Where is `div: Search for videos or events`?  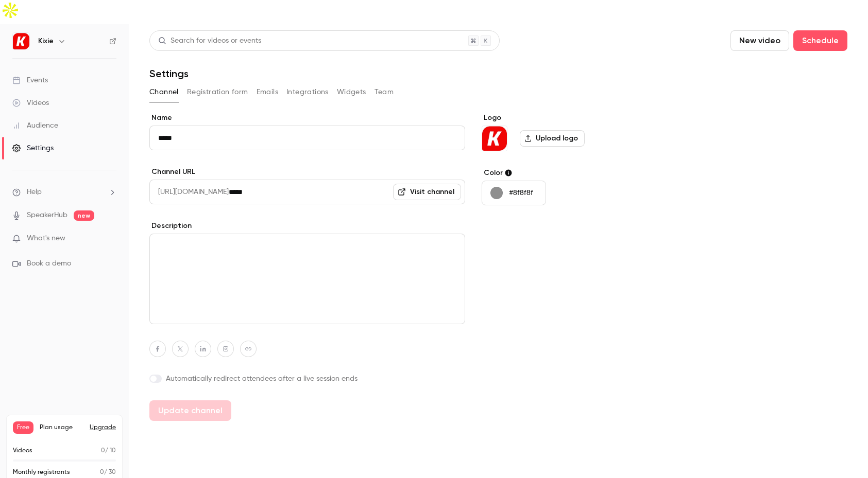 div: Search for videos or events is located at coordinates (210, 41).